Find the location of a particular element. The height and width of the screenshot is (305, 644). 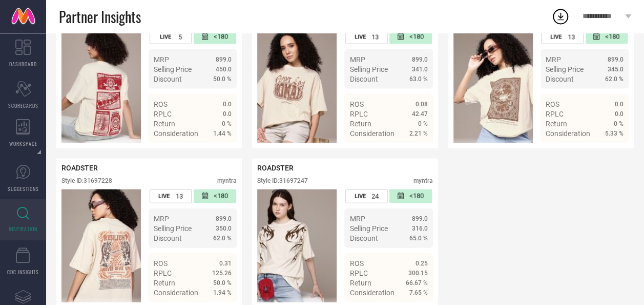

span: 350.0 is located at coordinates (223, 228).